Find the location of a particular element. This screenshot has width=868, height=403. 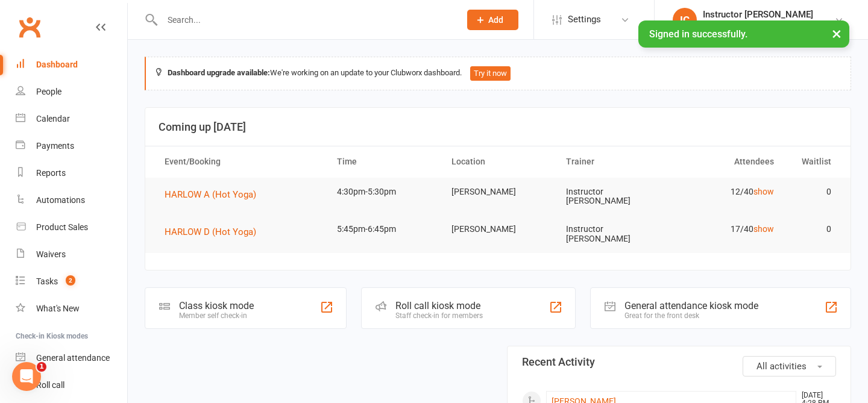

div: Dashboard is located at coordinates (56, 65).